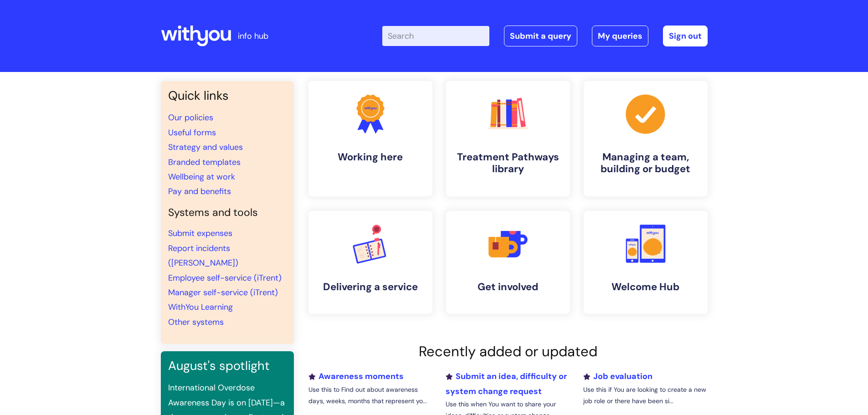 This screenshot has height=415, width=868. What do you see at coordinates (227, 213) in the screenshot?
I see `h4: Systems and tools` at bounding box center [227, 213].